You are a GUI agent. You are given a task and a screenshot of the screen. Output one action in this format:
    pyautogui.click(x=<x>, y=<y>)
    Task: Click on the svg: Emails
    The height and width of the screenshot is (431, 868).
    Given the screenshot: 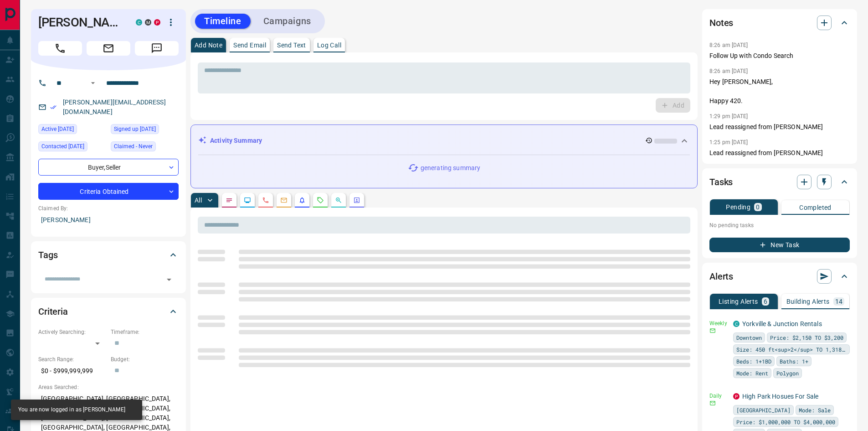 What is the action you would take?
    pyautogui.click(x=284, y=200)
    